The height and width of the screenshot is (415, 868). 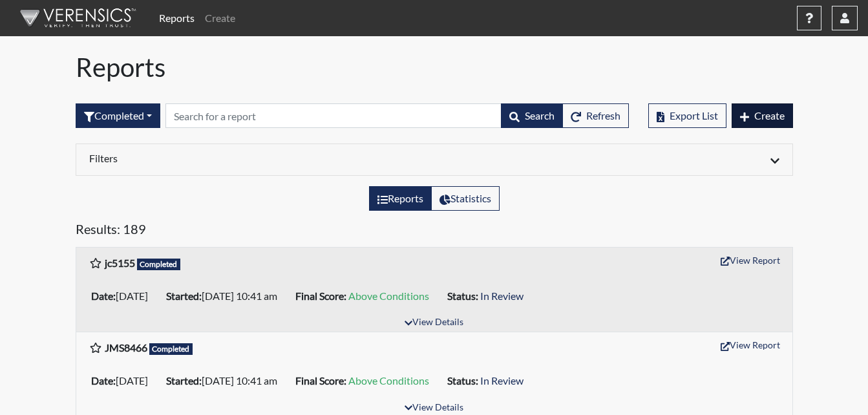 What do you see at coordinates (603, 115) in the screenshot?
I see `span: Refresh` at bounding box center [603, 115].